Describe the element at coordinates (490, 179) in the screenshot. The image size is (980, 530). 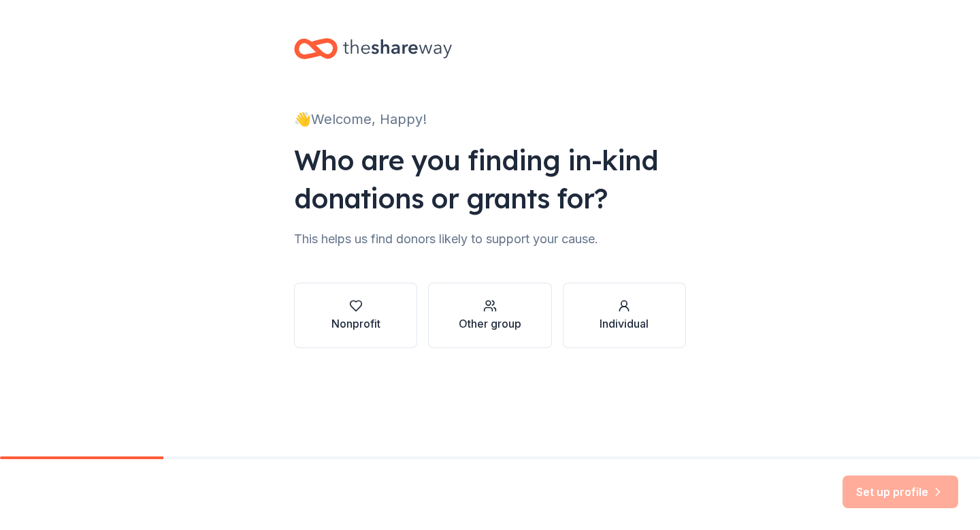
I see `div: Who are you finding in-kind donations or grants for?` at that location.